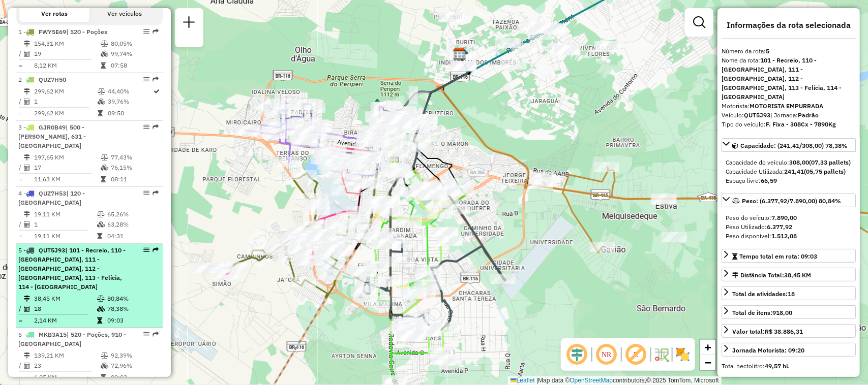  What do you see at coordinates (66, 377) in the screenshot?
I see `td: 6,05 KM` at bounding box center [66, 377].